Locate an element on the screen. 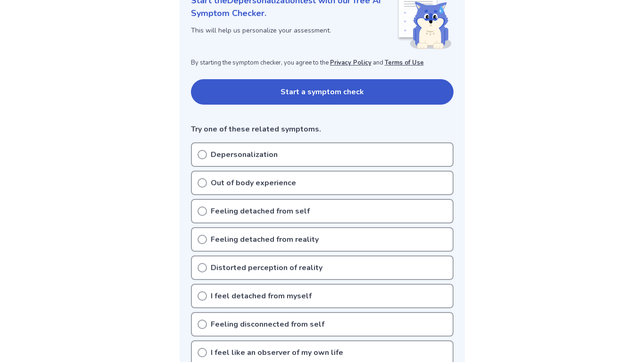 The width and height of the screenshot is (644, 362). p: Depersonalization is located at coordinates (244, 155).